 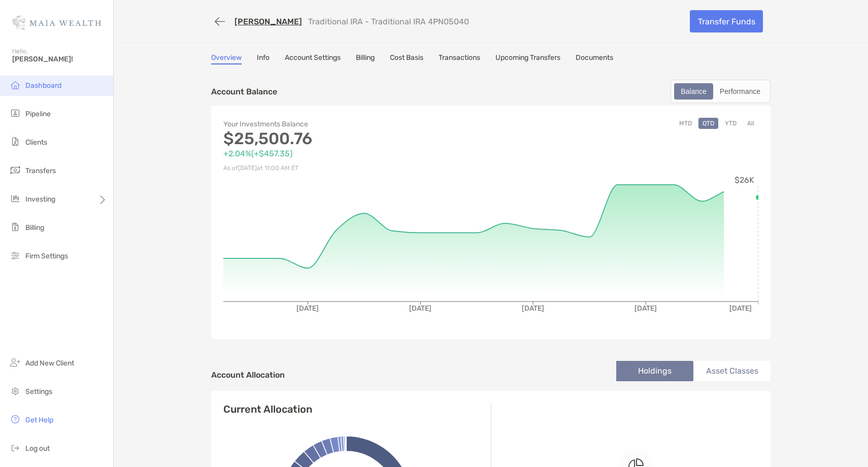 I want to click on a: Upcoming Transfers, so click(x=527, y=59).